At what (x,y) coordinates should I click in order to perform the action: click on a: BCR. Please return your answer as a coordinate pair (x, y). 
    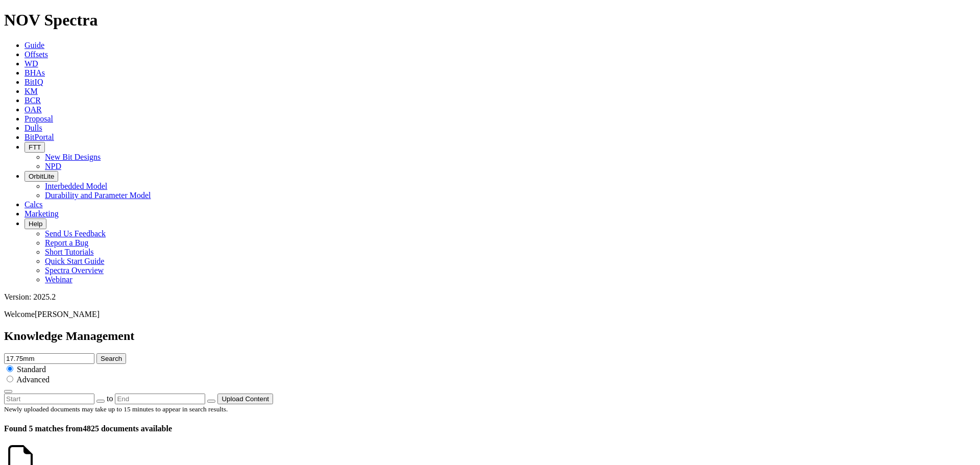
    Looking at the image, I should click on (33, 100).